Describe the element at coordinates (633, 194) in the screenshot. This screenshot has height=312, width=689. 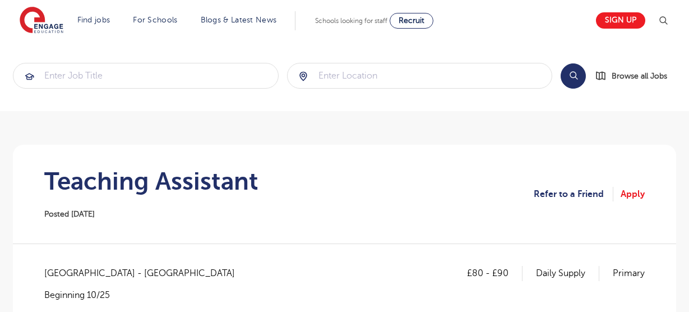
I see `a: Apply` at that location.